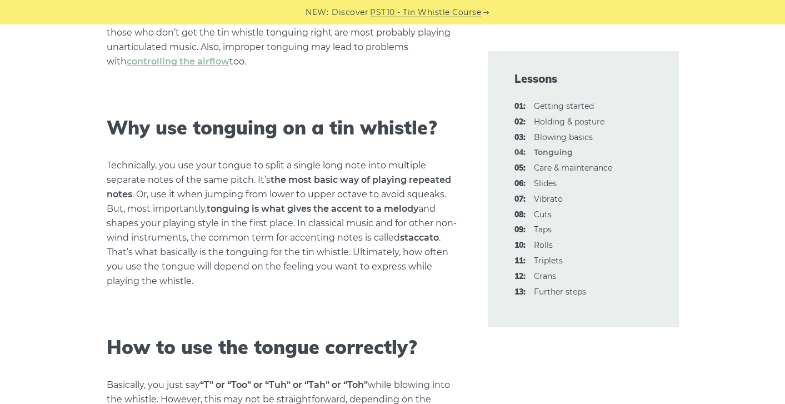 The height and width of the screenshot is (404, 785). I want to click on a: controlling the airflow, so click(178, 61).